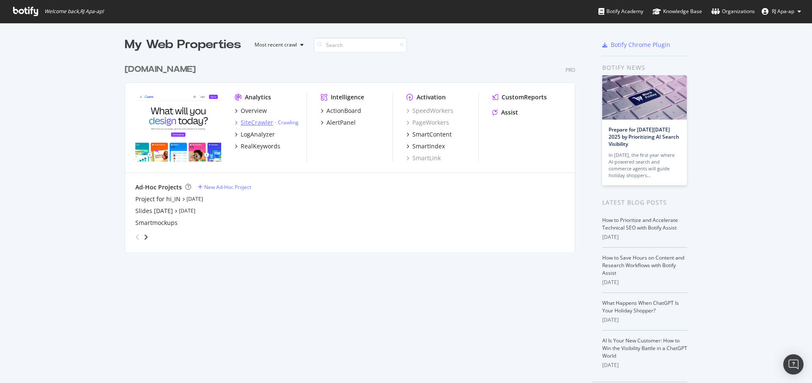 This screenshot has height=383, width=812. I want to click on div: Botify news, so click(645, 68).